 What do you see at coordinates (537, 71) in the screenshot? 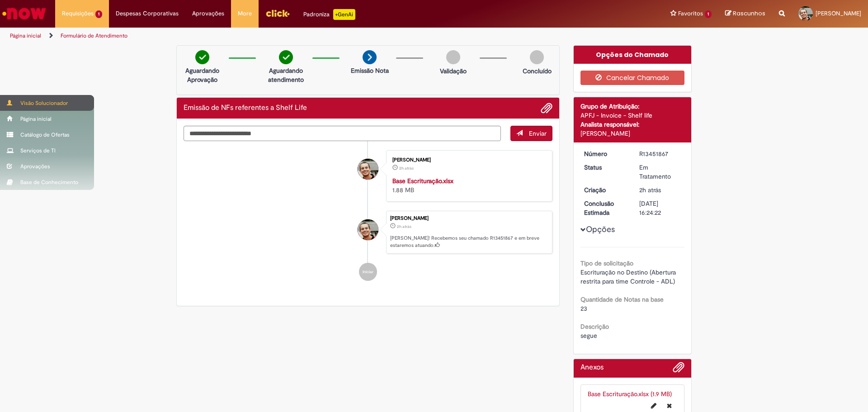
I see `p: Concluído` at bounding box center [537, 71].